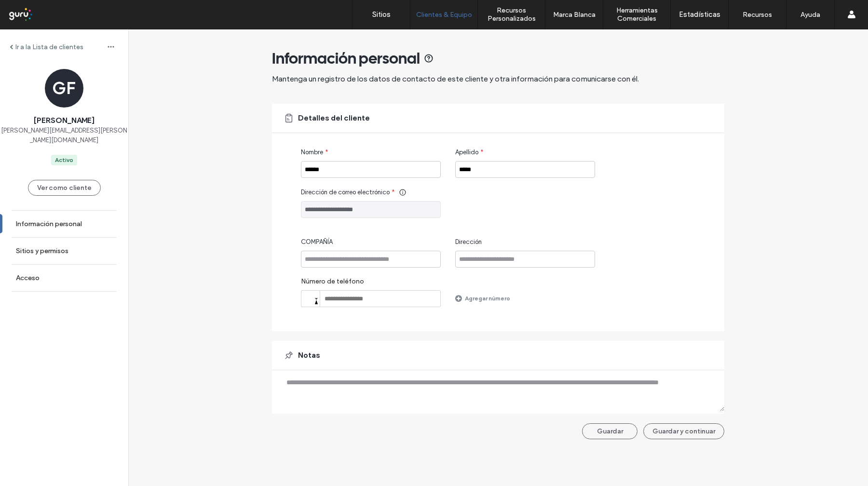 This screenshot has width=868, height=486. What do you see at coordinates (42, 250) in the screenshot?
I see `label: Sitios y permisos` at bounding box center [42, 250].